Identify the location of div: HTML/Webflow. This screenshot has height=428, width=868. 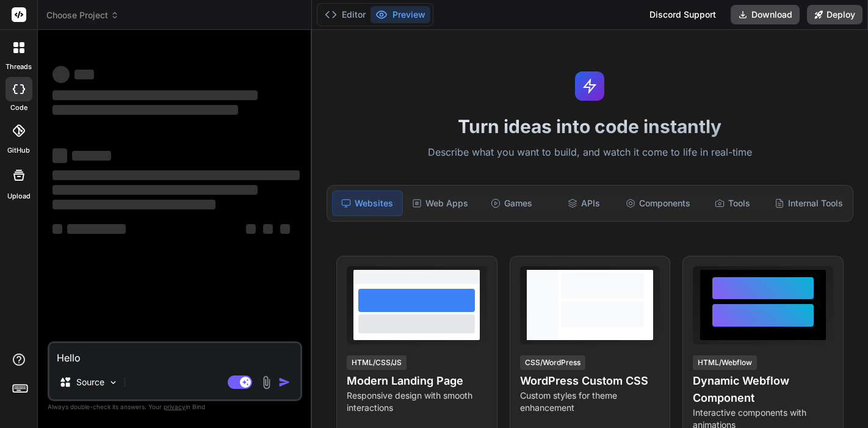
(724, 363).